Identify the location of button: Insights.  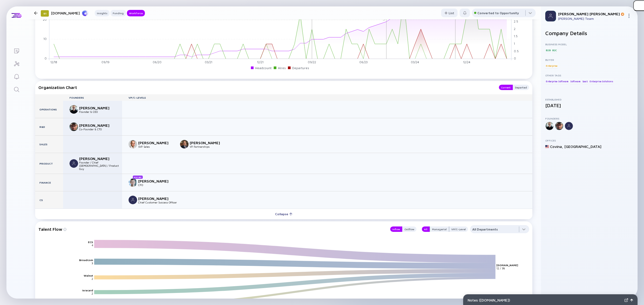
(102, 13).